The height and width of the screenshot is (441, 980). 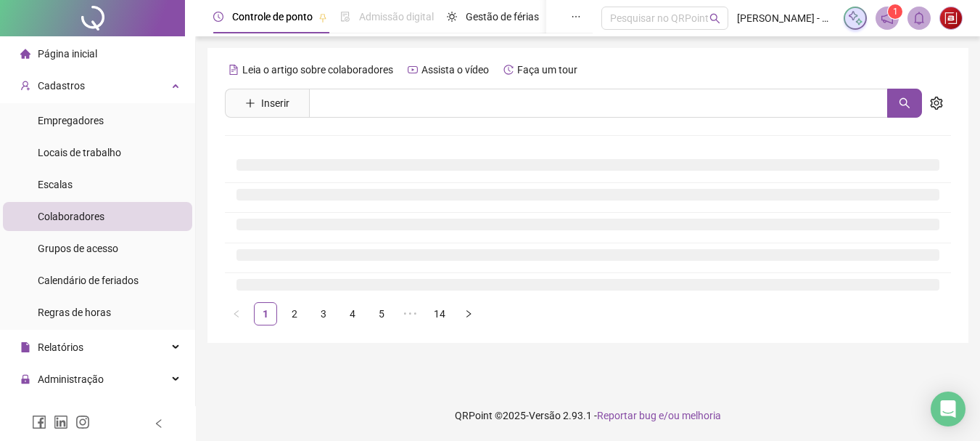 I want to click on span: Grupos de acesso, so click(x=78, y=248).